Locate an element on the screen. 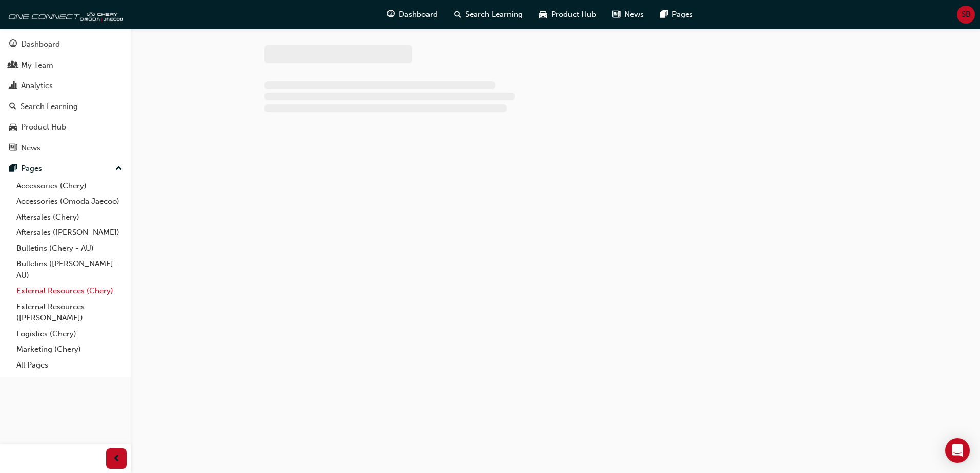 Image resolution: width=980 pixels, height=473 pixels. a: News is located at coordinates (65, 148).